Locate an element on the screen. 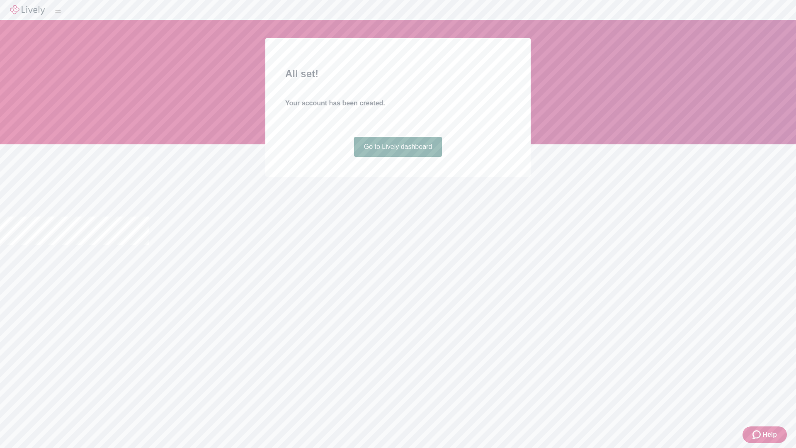 The image size is (796, 448). button: Log out is located at coordinates (58, 12).